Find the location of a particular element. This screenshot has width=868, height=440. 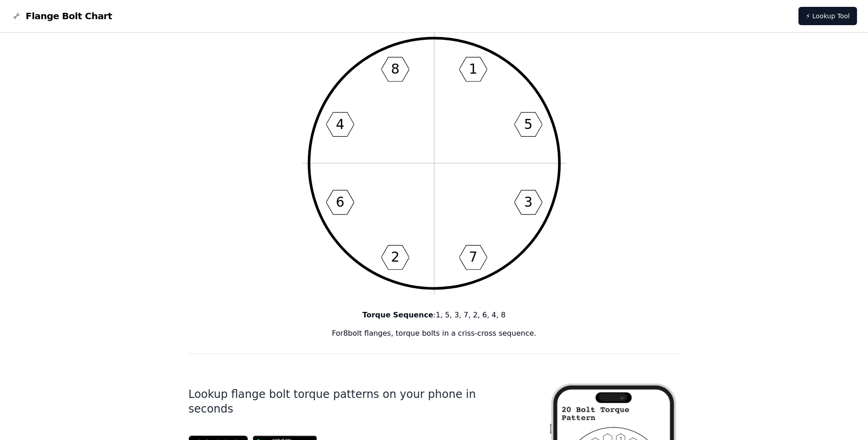

text: 5 is located at coordinates (528, 125).